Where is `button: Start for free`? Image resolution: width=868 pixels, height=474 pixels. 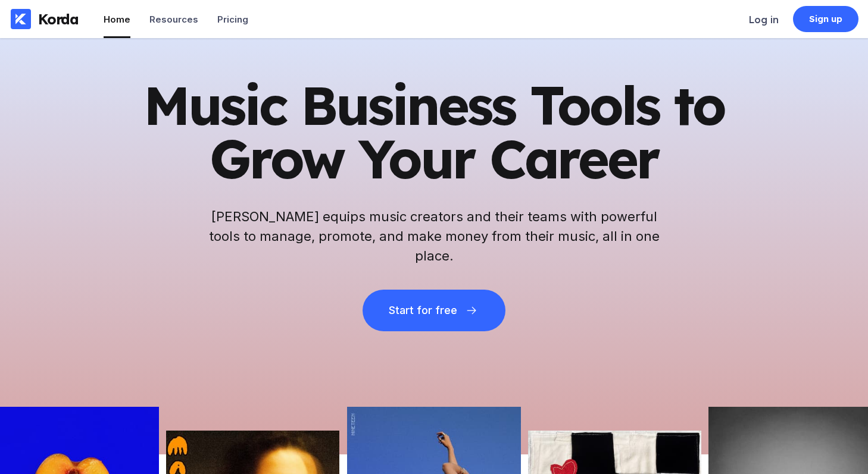 button: Start for free is located at coordinates (434, 310).